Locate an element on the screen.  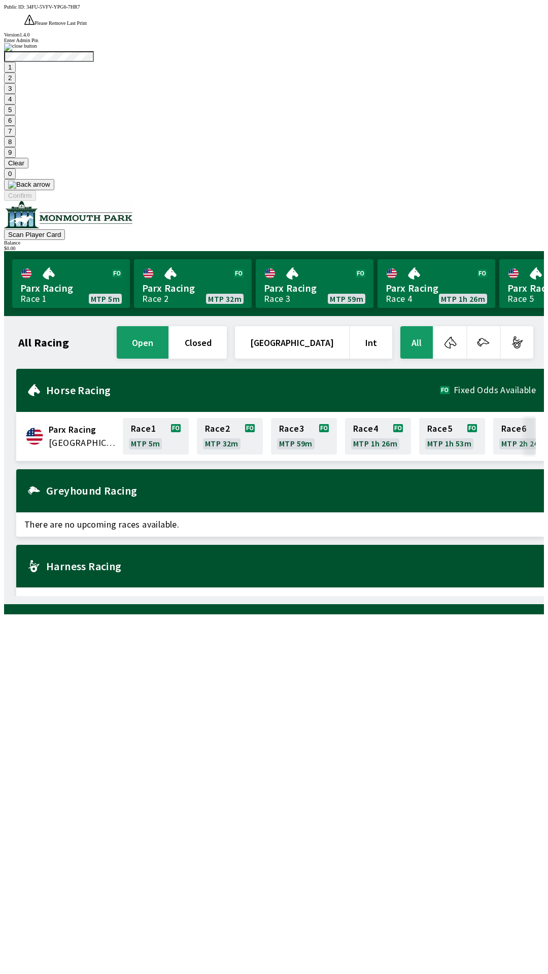
div: $ 0.00 is located at coordinates (274, 248).